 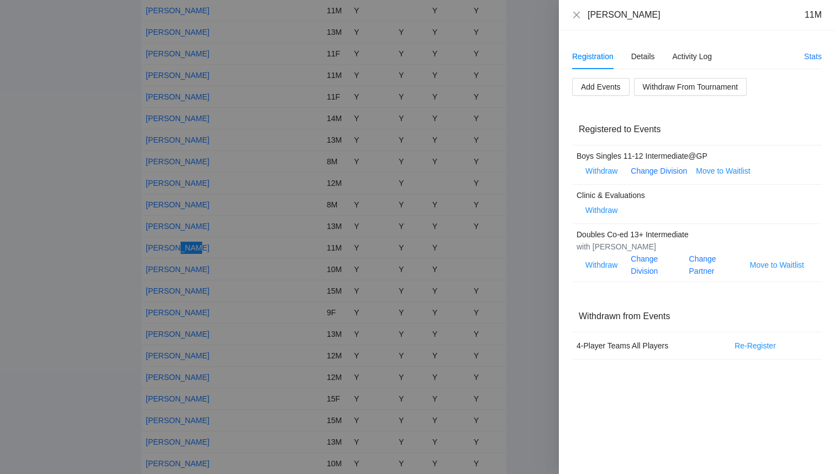 What do you see at coordinates (693, 195) in the screenshot?
I see `div: Clinic & Evaluations` at bounding box center [693, 195].